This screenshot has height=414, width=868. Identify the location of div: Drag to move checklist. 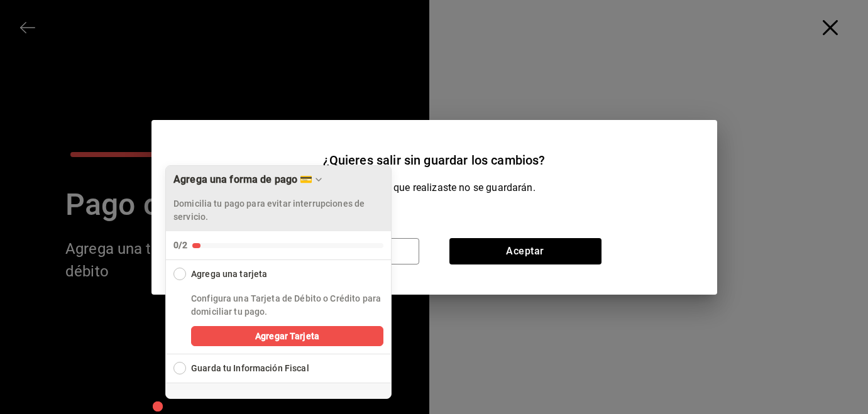
(278, 199).